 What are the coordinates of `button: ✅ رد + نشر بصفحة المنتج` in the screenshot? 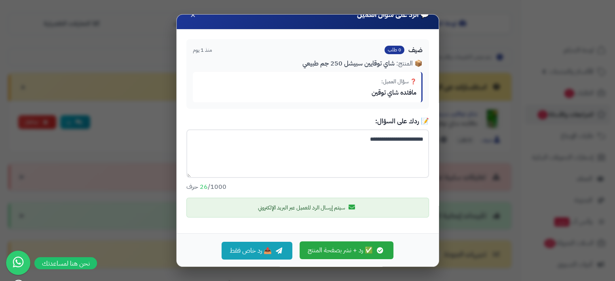 It's located at (346, 250).